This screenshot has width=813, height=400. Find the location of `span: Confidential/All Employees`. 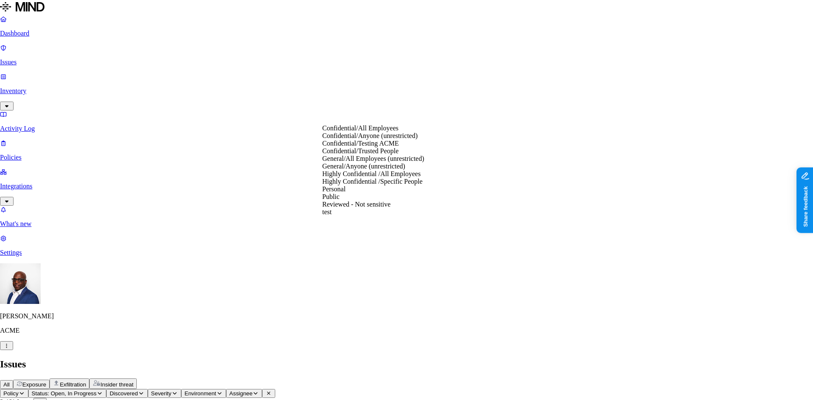

span: Confidential/All Employees is located at coordinates (360, 128).